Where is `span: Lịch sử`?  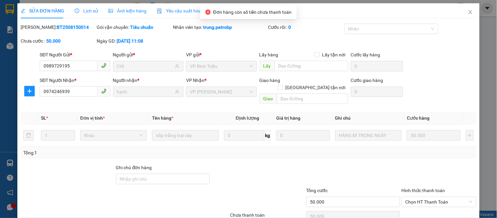 span: Lịch sử is located at coordinates (86, 11).